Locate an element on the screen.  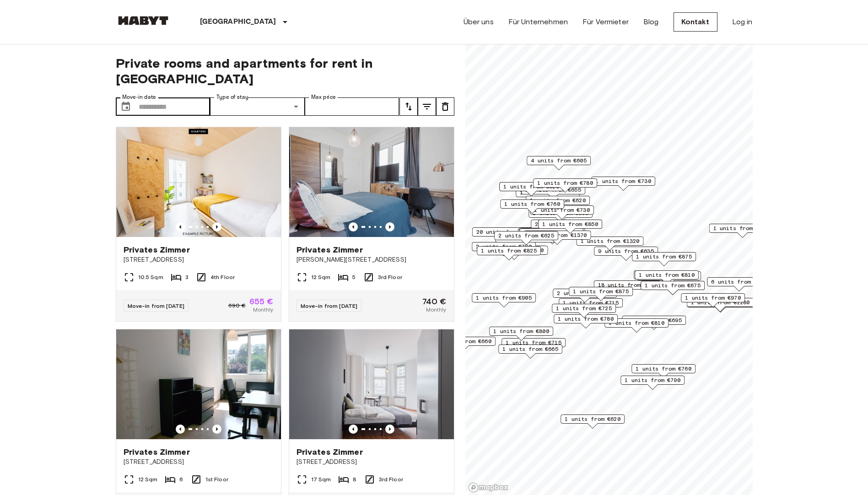
img: Marketing picture of unit DE-01-041-02M is located at coordinates (198, 385).